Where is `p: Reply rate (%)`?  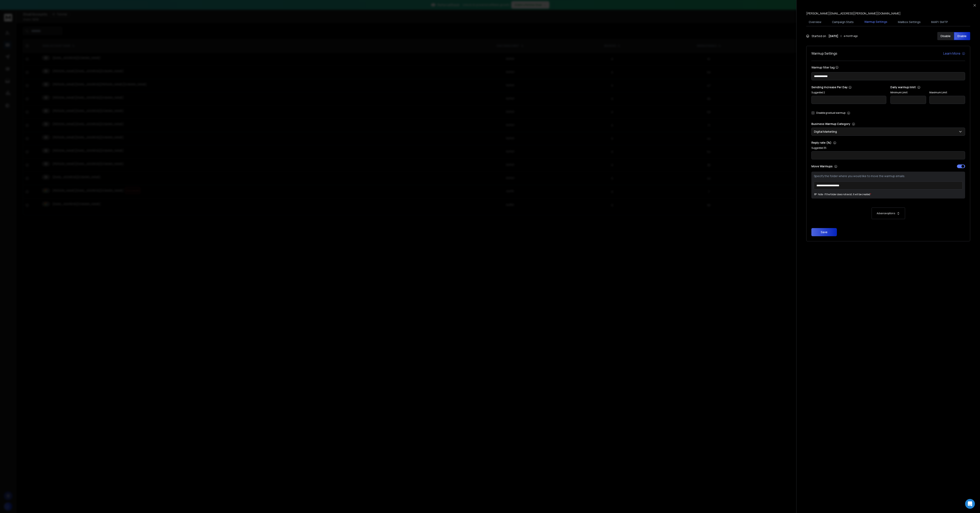 p: Reply rate (%) is located at coordinates (888, 143).